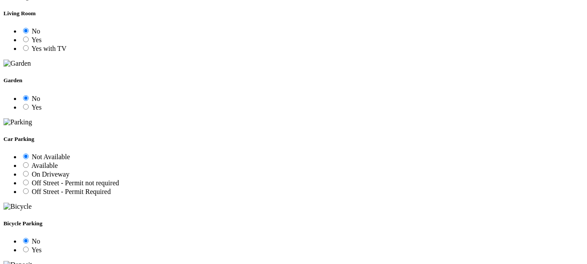  What do you see at coordinates (26, 182) in the screenshot?
I see `input: Off Street - Permit not required` at bounding box center [26, 182].